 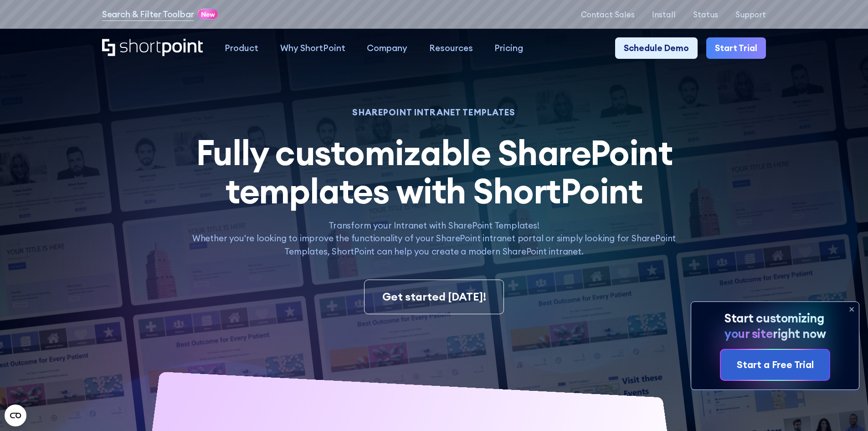 What do you see at coordinates (313, 48) in the screenshot?
I see `a: Why ShortPoint` at bounding box center [313, 48].